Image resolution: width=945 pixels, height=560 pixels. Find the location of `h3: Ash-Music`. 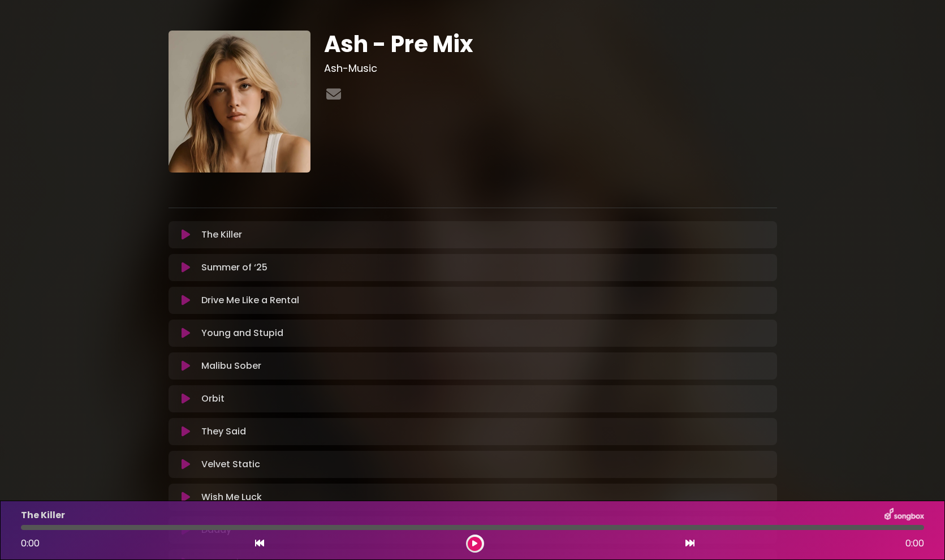

h3: Ash-Music is located at coordinates (550, 68).